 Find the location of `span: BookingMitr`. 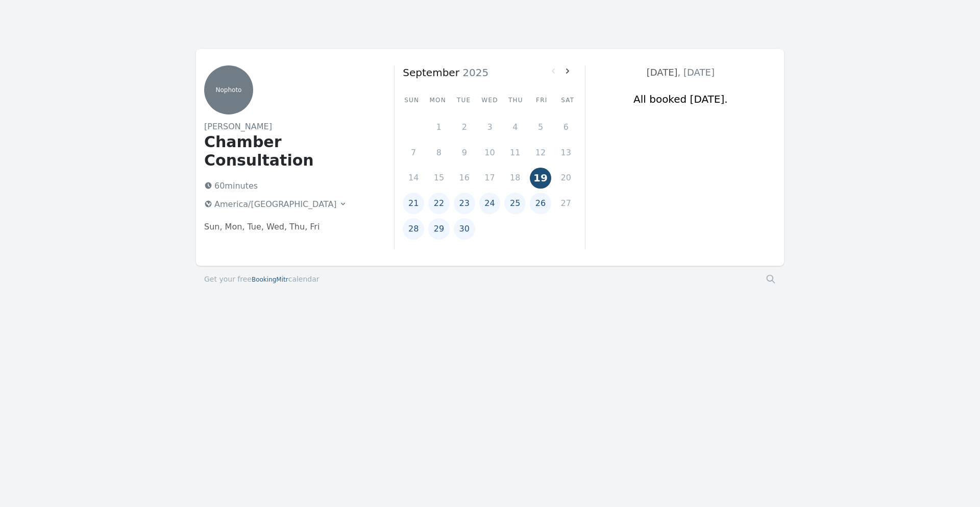

span: BookingMitr is located at coordinates (270, 280).